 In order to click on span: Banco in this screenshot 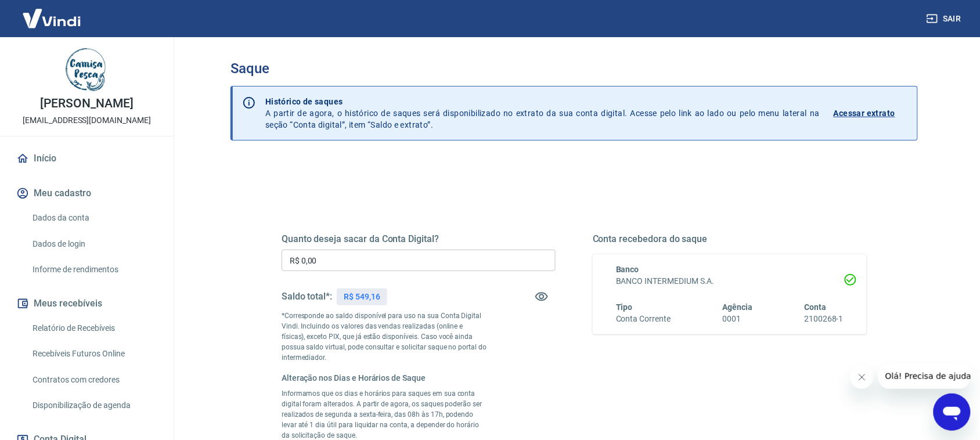, I will do `click(628, 269)`.